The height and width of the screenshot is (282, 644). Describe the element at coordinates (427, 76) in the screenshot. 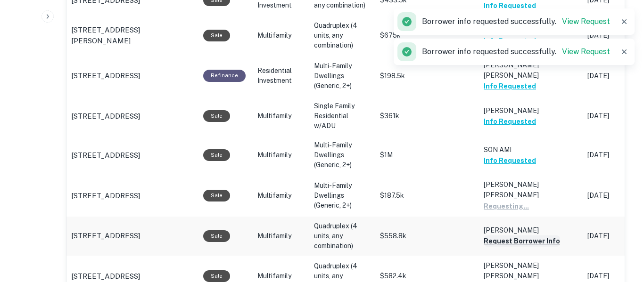

I see `p: $198.5k` at that location.